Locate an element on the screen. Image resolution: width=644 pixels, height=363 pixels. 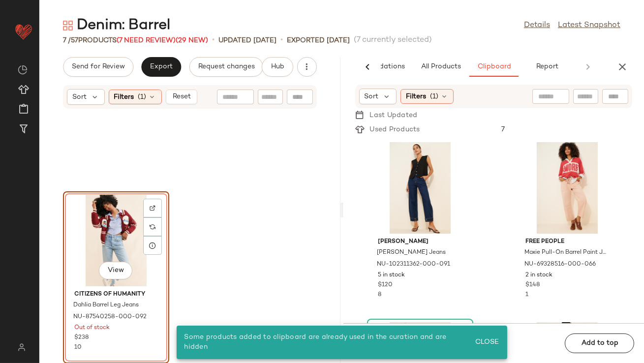
button: Request changes is located at coordinates (226, 67).